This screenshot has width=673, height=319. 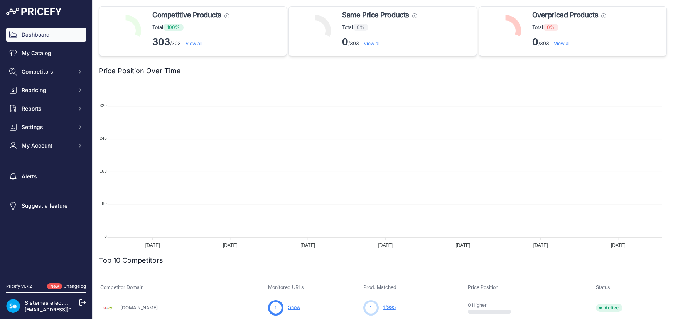 I want to click on span: Competitors, so click(x=47, y=72).